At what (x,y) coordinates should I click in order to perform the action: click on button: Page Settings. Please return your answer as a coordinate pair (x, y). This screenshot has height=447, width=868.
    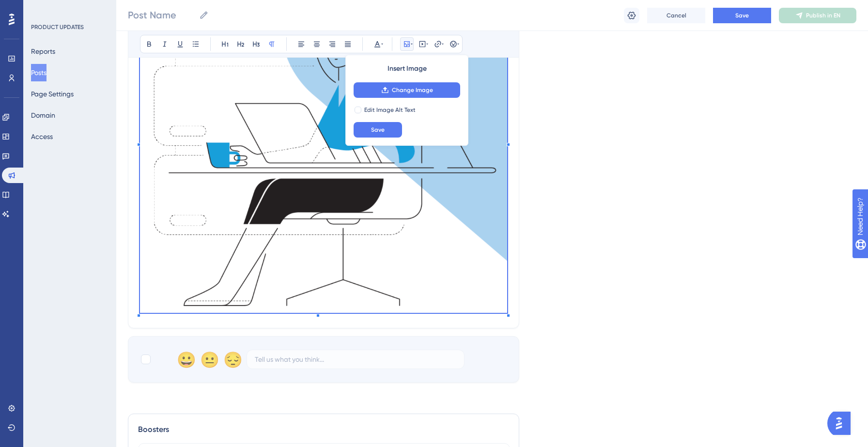
    Looking at the image, I should click on (52, 94).